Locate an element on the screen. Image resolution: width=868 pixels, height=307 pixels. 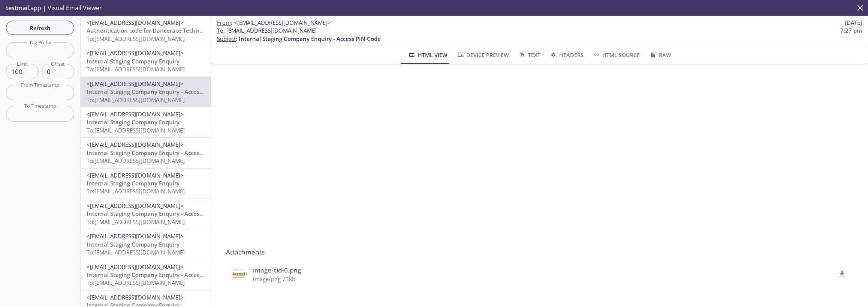
span: Raw is located at coordinates (659, 55).